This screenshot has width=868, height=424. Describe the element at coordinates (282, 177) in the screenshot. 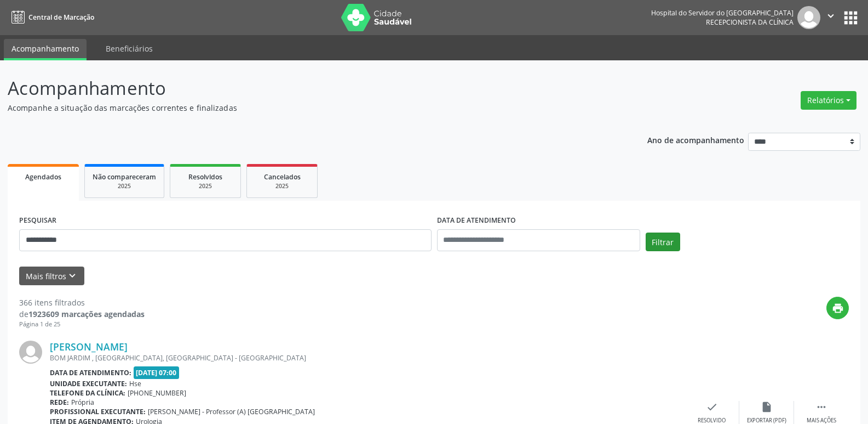

I see `span: Cancelados` at that location.